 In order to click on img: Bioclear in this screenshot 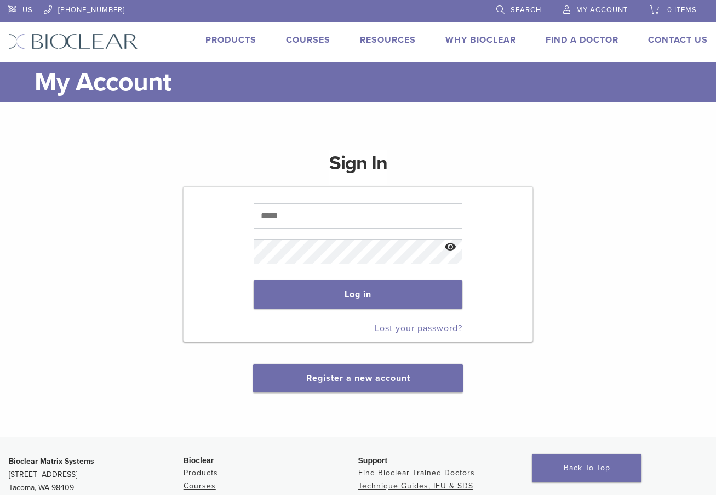, I will do `click(73, 41)`.